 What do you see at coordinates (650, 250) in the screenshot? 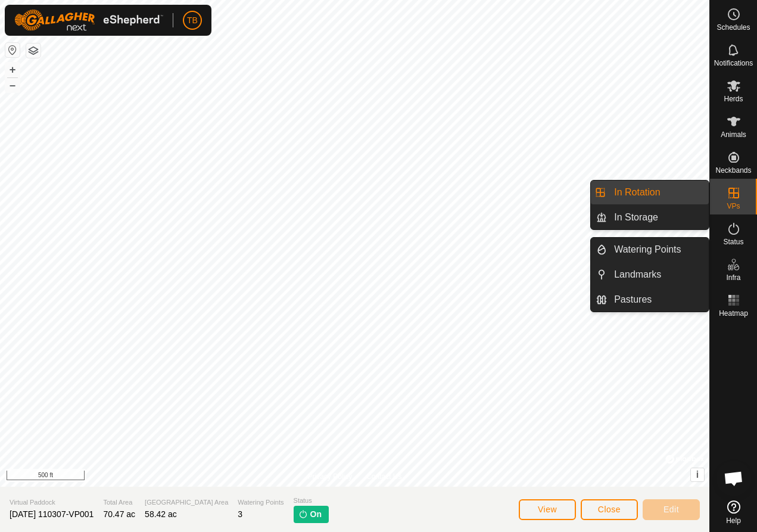
I see `li: Watering Points` at bounding box center [650, 250].